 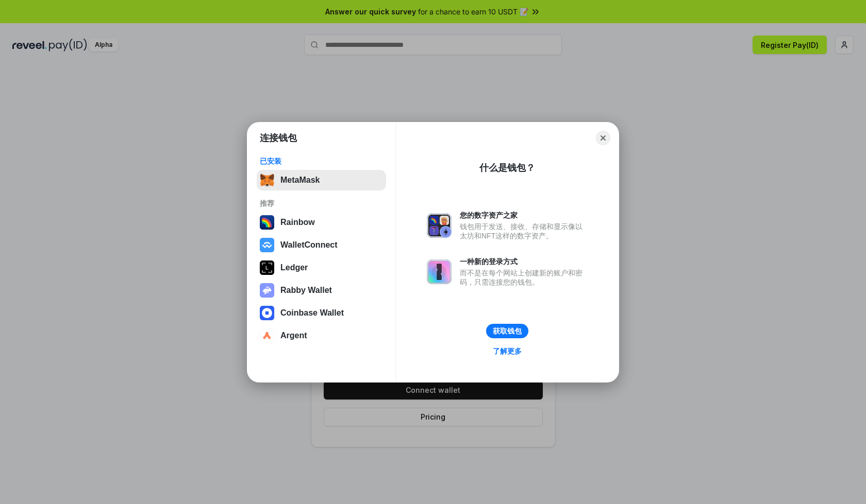 I want to click on div: 而不是在每个网站上创建新的账户和密码，只需连接您的钱包。, so click(x=523, y=277).